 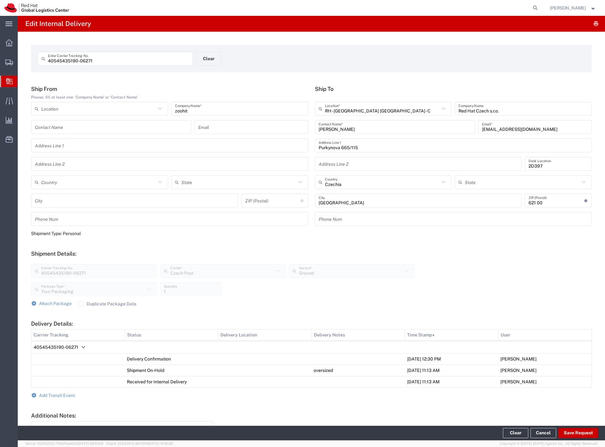 I want to click on span: Attach Package, so click(x=55, y=304).